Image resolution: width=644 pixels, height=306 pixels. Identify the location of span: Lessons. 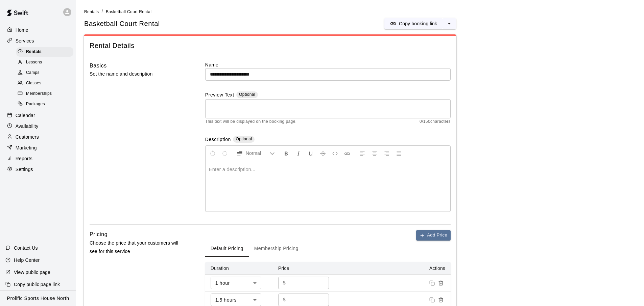
(34, 62).